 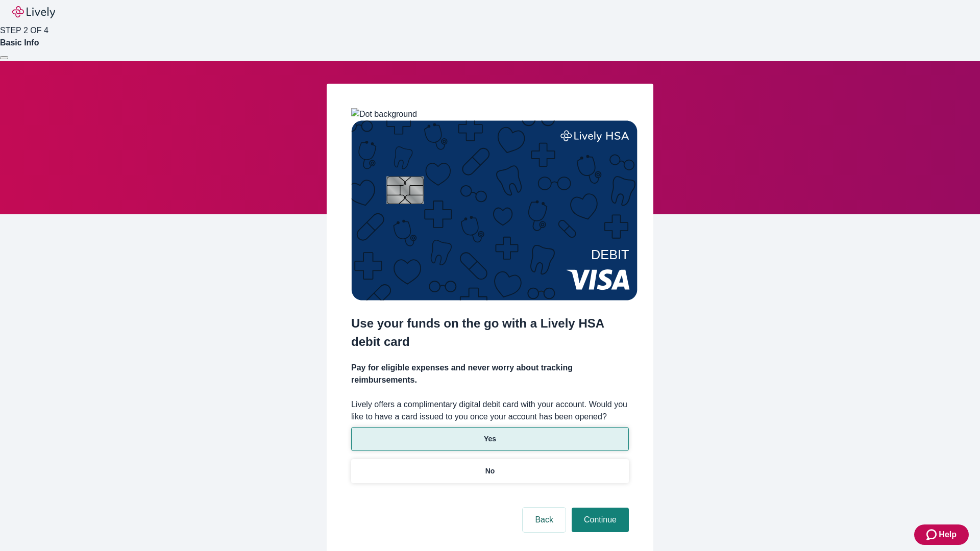 What do you see at coordinates (490, 439) in the screenshot?
I see `p: Yes` at bounding box center [490, 439].